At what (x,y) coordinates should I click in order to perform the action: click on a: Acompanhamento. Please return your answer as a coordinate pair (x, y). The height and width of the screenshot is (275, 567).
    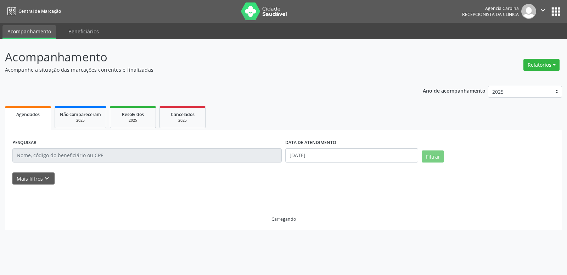
    Looking at the image, I should click on (29, 32).